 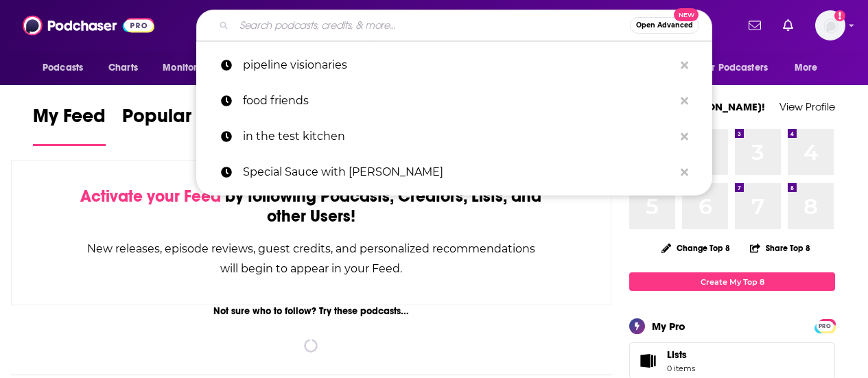 What do you see at coordinates (150, 196) in the screenshot?
I see `span: Activate your Feed` at bounding box center [150, 196].